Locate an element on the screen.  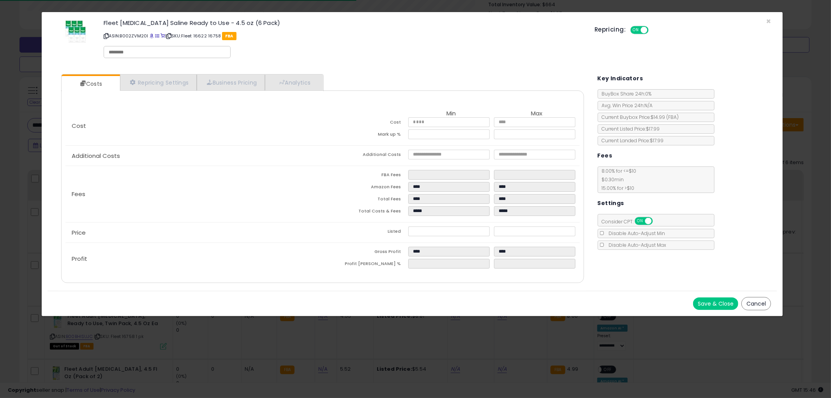
img: 41MJ3LDBk5L._SL60_.jpg is located at coordinates (76, 32).